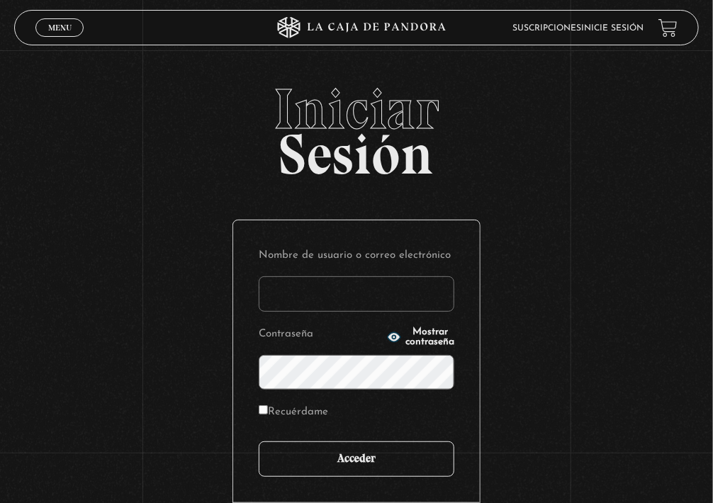 The height and width of the screenshot is (503, 713). What do you see at coordinates (429, 337) in the screenshot?
I see `span: Mostrar contraseña` at bounding box center [429, 337].